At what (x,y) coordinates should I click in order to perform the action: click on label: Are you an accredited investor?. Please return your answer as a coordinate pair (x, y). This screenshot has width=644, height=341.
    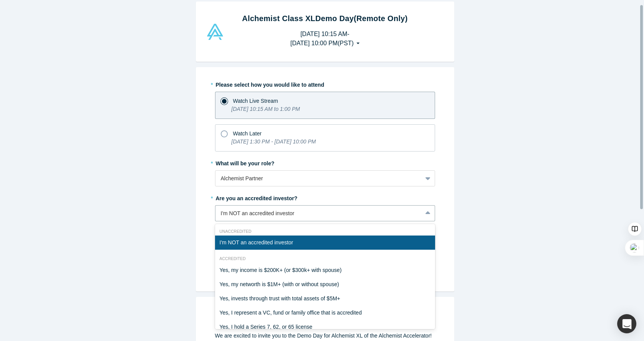
    Looking at the image, I should click on (325, 197).